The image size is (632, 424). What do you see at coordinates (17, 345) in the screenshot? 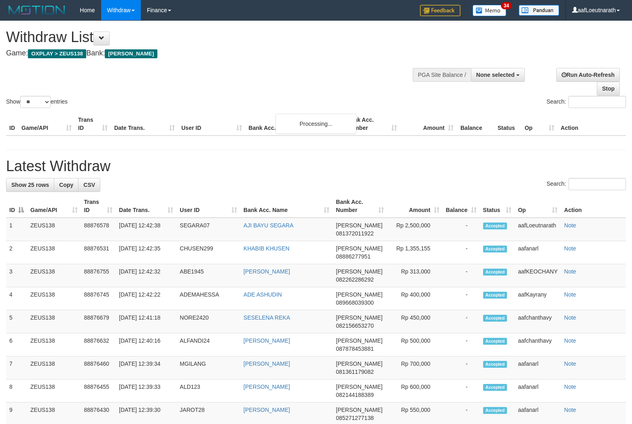
I see `td: 6` at bounding box center [17, 345].